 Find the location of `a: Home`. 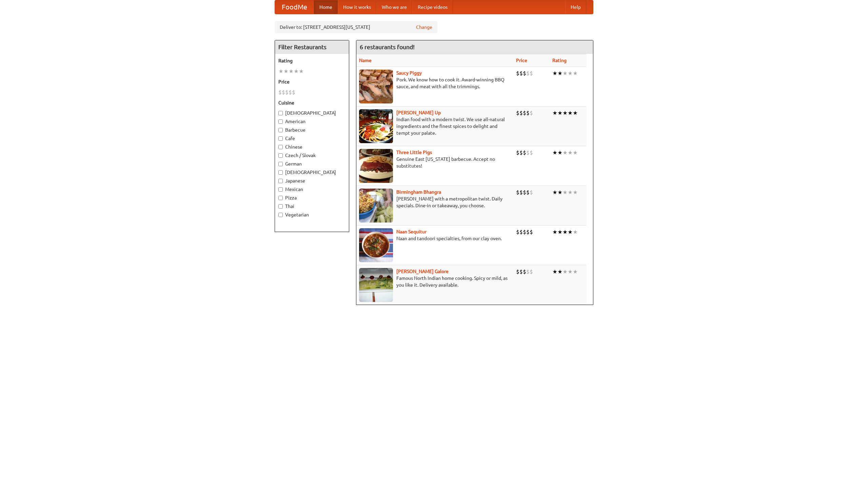

a: Home is located at coordinates (326, 7).